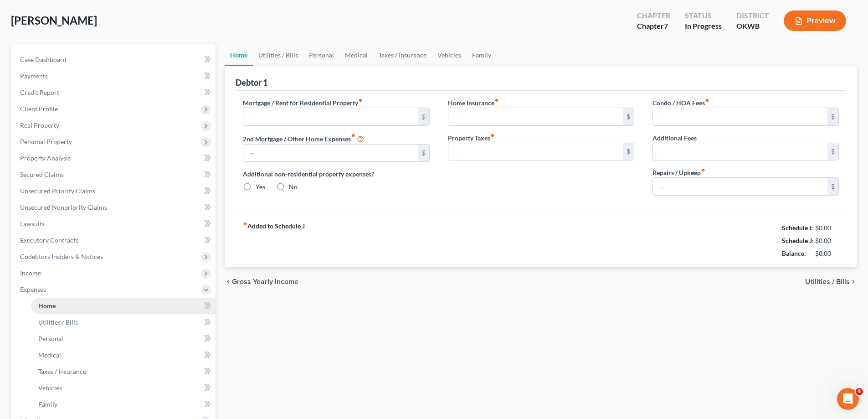 The width and height of the screenshot is (868, 419). I want to click on div: Status, so click(703, 15).